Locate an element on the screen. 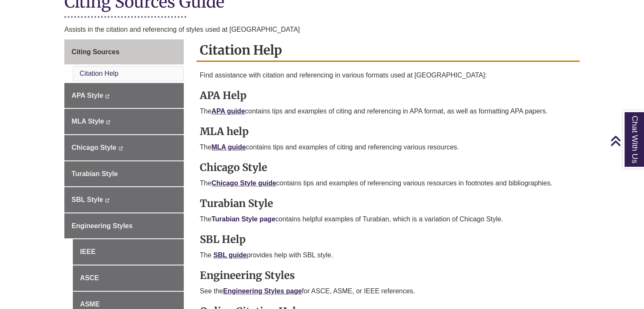  p: The contains helpful examples of Turabian, which is a variation of Chicago Style. is located at coordinates (388, 219).